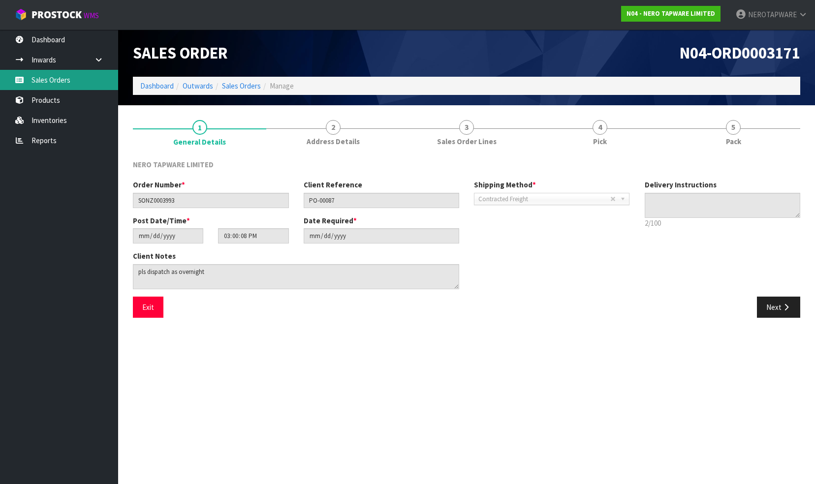 This screenshot has height=484, width=815. I want to click on a: Outwards, so click(198, 86).